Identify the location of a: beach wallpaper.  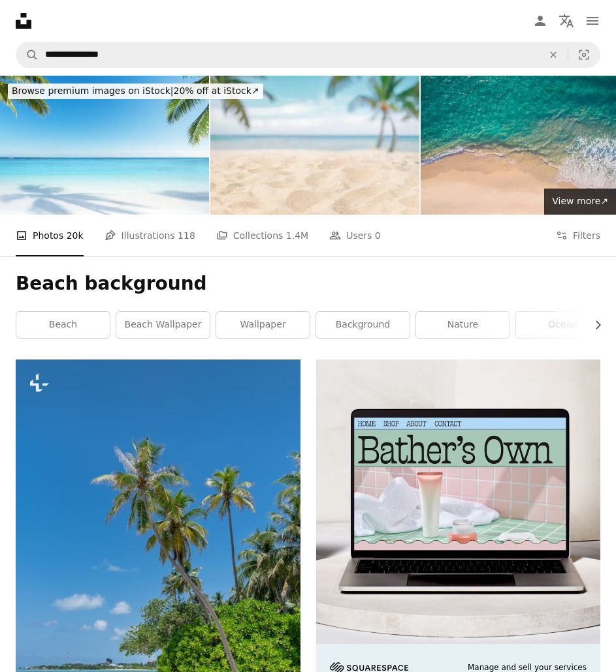
(162, 325).